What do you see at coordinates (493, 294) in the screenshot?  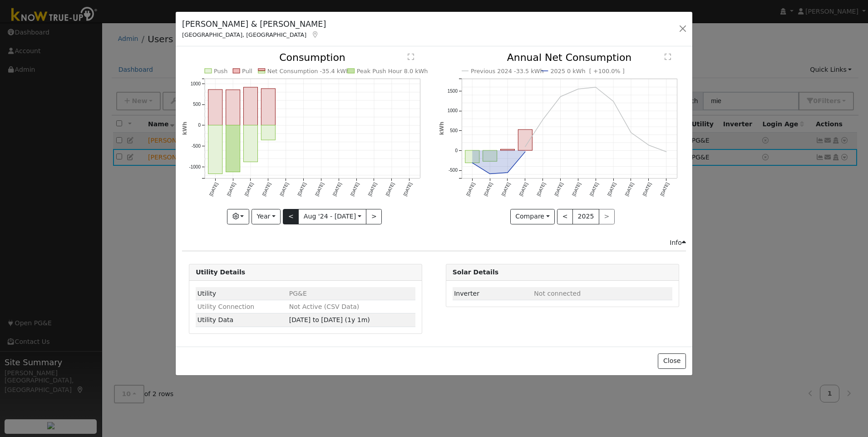 I see `td: Inverter` at bounding box center [493, 294].